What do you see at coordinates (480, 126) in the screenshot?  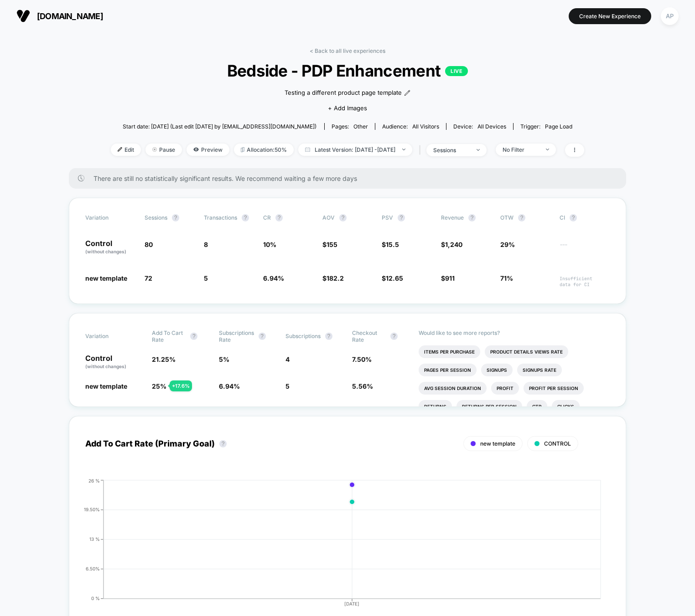 I see `span: Device:` at bounding box center [480, 126].